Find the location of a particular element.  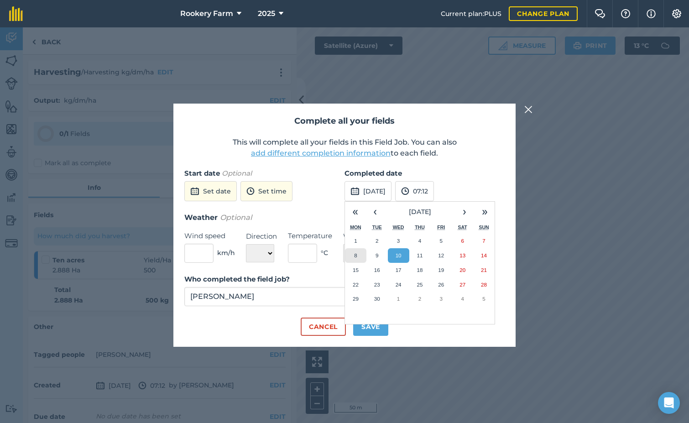

span: ° C is located at coordinates (325, 253).